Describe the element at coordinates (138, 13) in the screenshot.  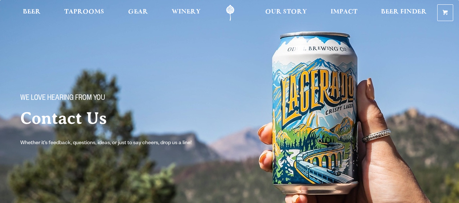
I see `a: Gear` at that location.